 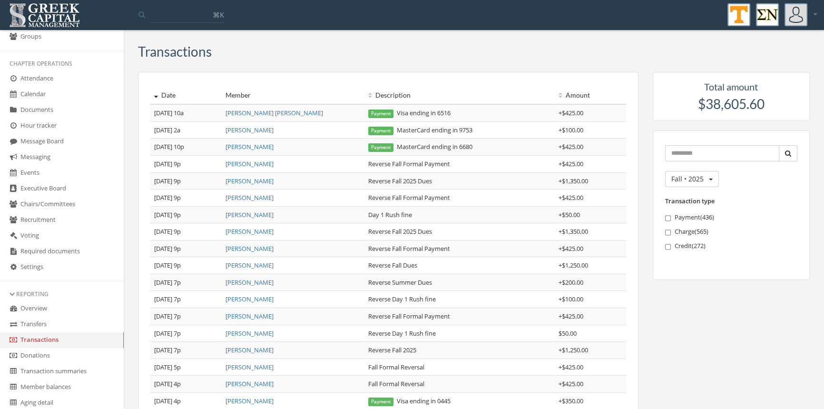 I want to click on span: Visa ending in 6516, so click(x=409, y=113).